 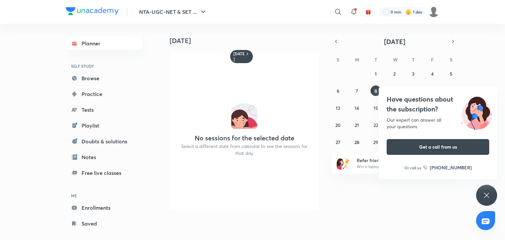 I want to click on button: July 11, 2025, so click(x=432, y=91).